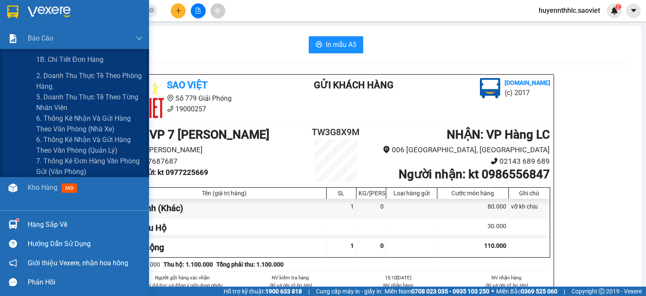 Image resolution: width=646 pixels, height=296 pixels. I want to click on div: vỡ kh chịu, so click(530, 208).